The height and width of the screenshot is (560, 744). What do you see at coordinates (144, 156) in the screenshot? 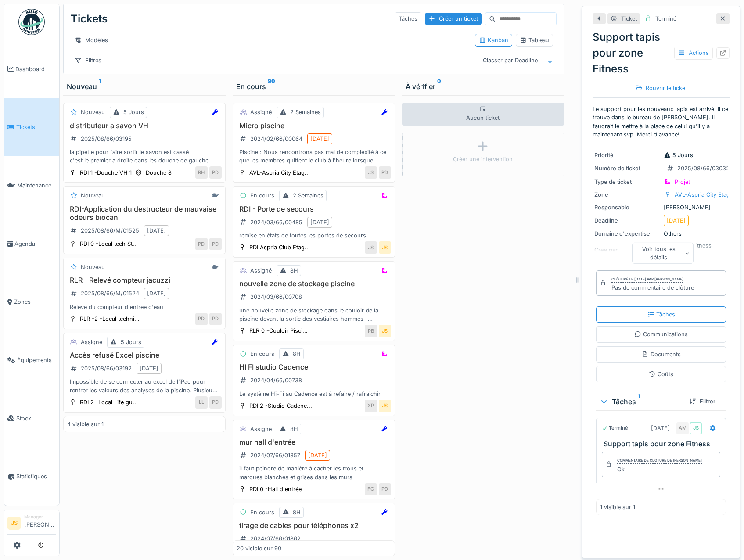
I see `div: la pipette pour faire sortir le savon est cassé c'est le premier a droite dans les douche de gauche` at bounding box center [144, 156].